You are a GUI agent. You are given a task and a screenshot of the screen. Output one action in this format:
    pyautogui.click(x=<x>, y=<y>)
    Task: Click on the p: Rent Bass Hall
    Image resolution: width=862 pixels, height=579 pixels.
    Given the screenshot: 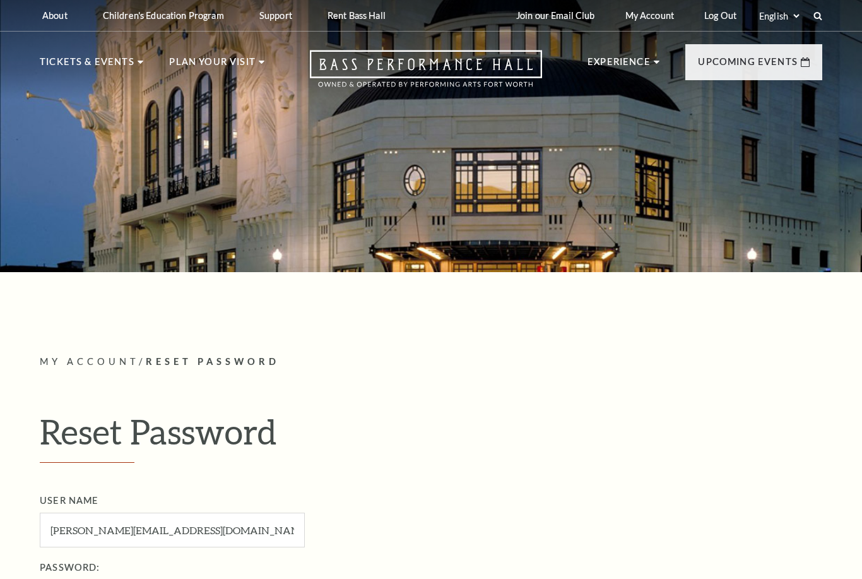 What is the action you would take?
    pyautogui.click(x=357, y=15)
    